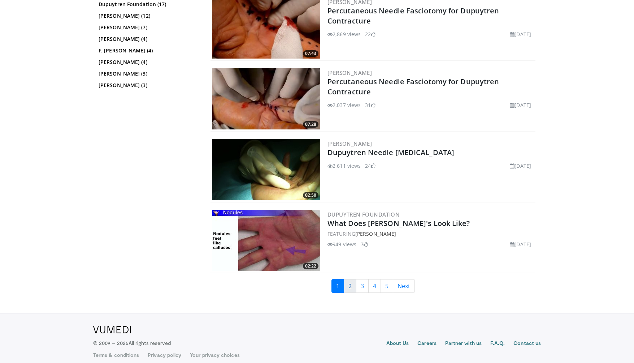 The height and width of the screenshot is (363, 634). Describe the element at coordinates (370, 165) in the screenshot. I see `li: 24` at that location.